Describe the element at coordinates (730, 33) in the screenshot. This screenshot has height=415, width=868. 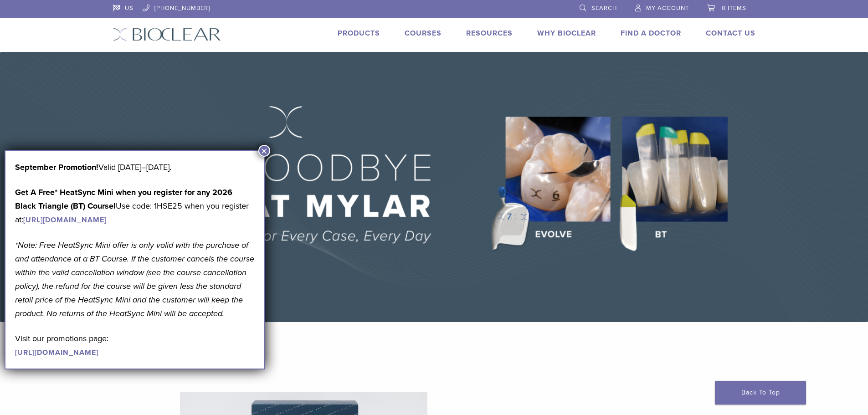
I see `a: Contact Us` at that location.